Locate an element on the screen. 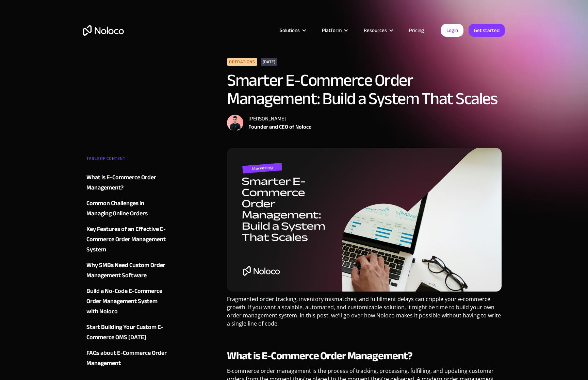 This screenshot has width=588, height=380. p: Fragmented order tracking, inventory mismatches, and fulfillment delays can cripple your e-commer... is located at coordinates (364, 314).